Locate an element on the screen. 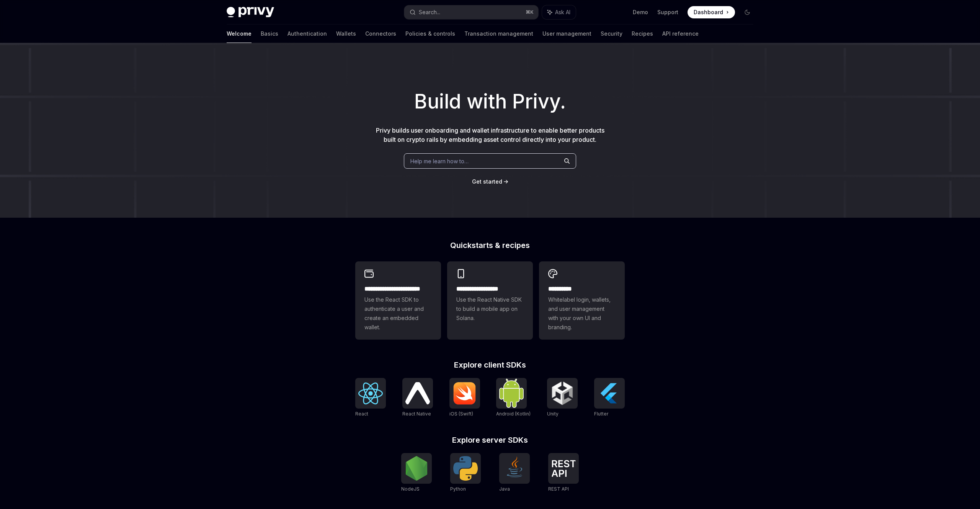 The height and width of the screenshot is (509, 980). a: Transaction management is located at coordinates (499, 34).